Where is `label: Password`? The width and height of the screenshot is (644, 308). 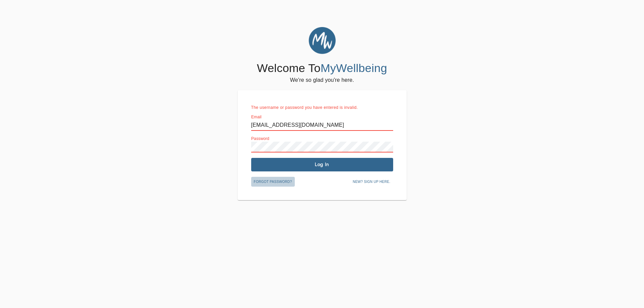 label: Password is located at coordinates (260, 139).